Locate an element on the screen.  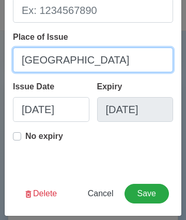
button: Cancel is located at coordinates (101, 193).